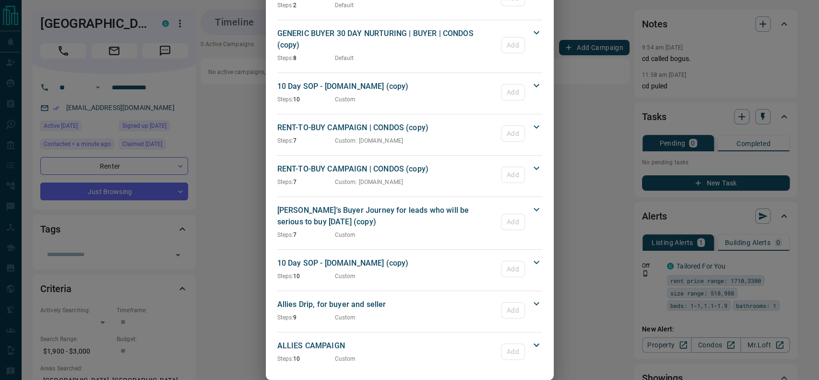 The width and height of the screenshot is (819, 380). What do you see at coordinates (410, 45) in the screenshot?
I see `div: GENERIC BUYER 30 DAY NURTURING | BUYER | CONDOS (copy)Steps:8DefaultAdd` at bounding box center [410, 45].